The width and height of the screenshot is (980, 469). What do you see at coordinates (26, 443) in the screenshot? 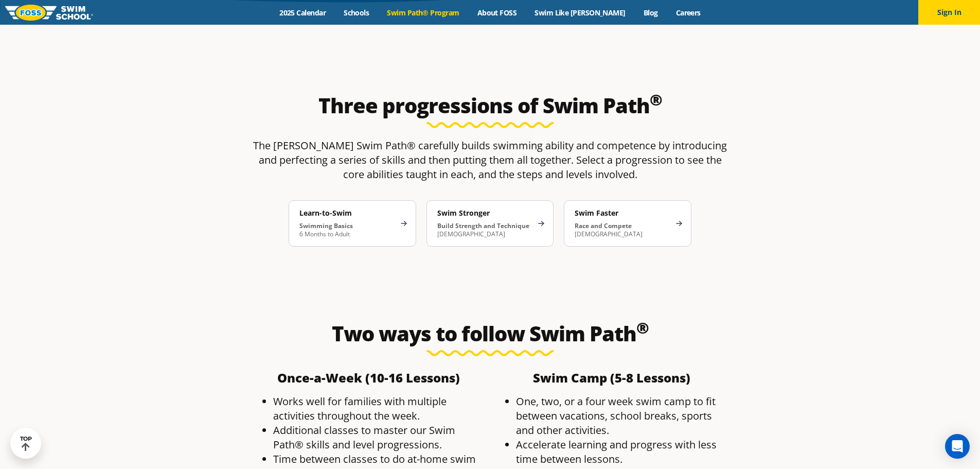
I see `div: TOP` at bounding box center [26, 443].